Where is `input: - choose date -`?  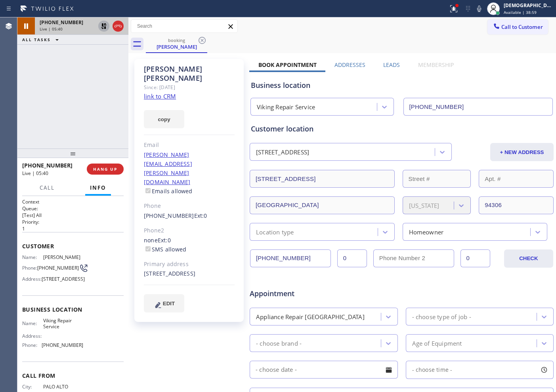
input: - choose date - is located at coordinates (324, 369).